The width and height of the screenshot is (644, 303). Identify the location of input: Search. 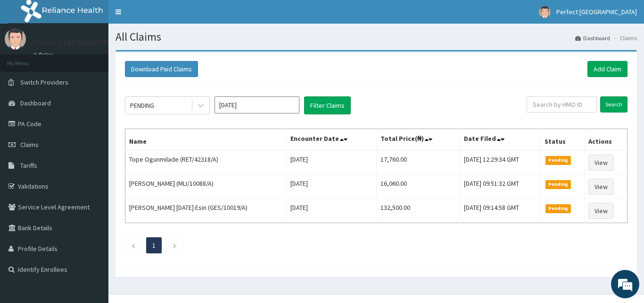
(614, 104).